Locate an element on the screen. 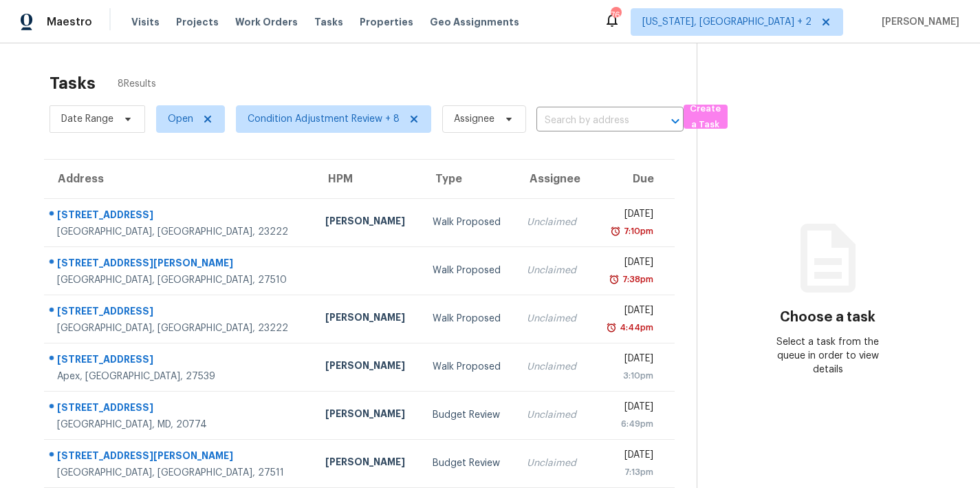 The width and height of the screenshot is (980, 488). input: Search by address is located at coordinates (591, 121).